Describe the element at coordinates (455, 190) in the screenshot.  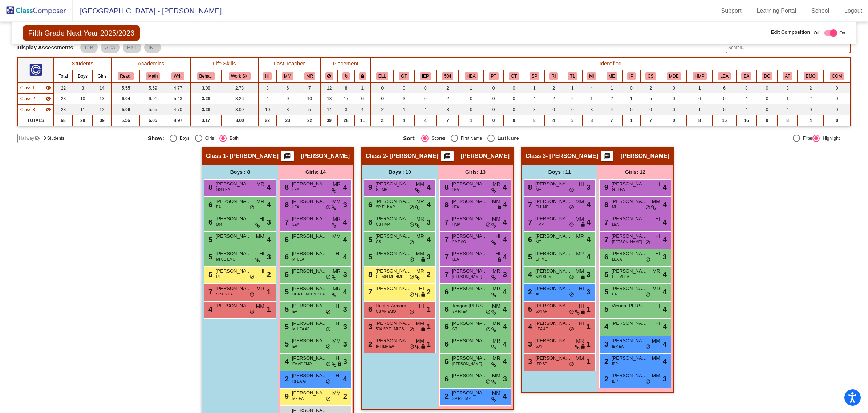
I see `span: LEA` at that location.